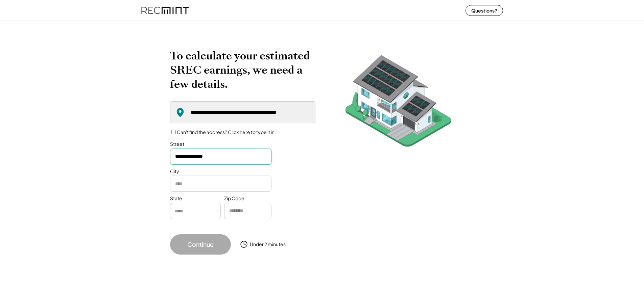 This screenshot has width=644, height=289. Describe the element at coordinates (176, 199) in the screenshot. I see `div: State` at that location.